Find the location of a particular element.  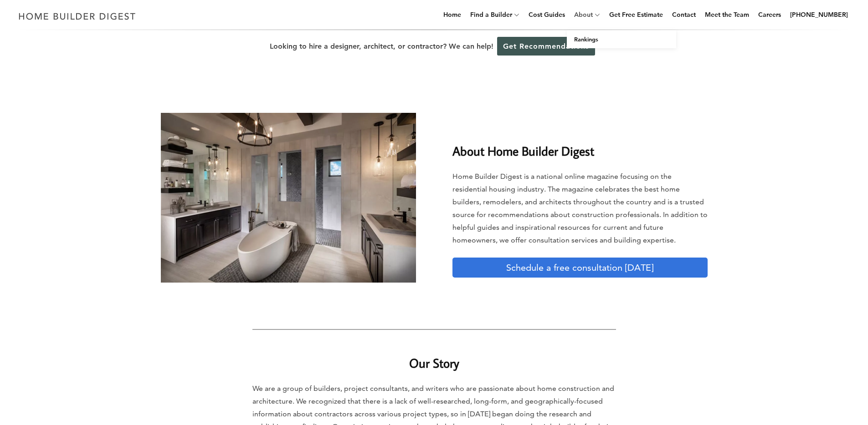

a: Get Recommendations is located at coordinates (546, 46).